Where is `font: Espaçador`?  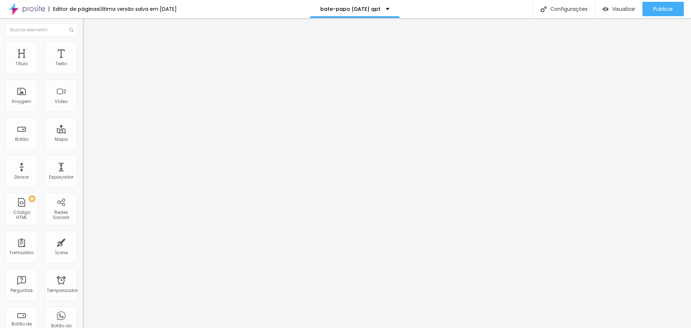 font: Espaçador is located at coordinates (61, 177).